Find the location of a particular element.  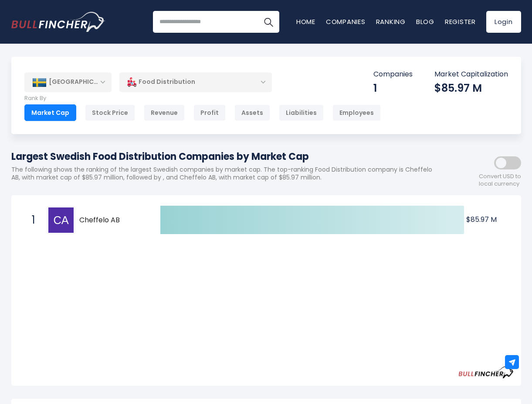

div: Profit is located at coordinates (210, 112).